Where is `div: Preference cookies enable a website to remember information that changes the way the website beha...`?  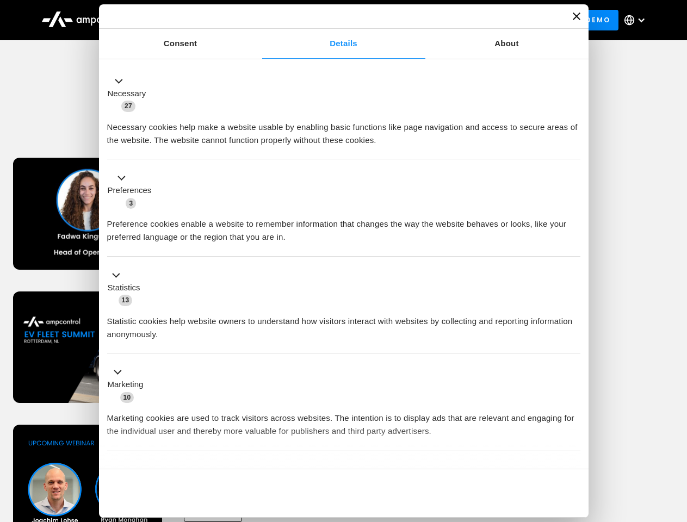
div: Preference cookies enable a website to remember information that changes the way the website beha... is located at coordinates (344, 226).